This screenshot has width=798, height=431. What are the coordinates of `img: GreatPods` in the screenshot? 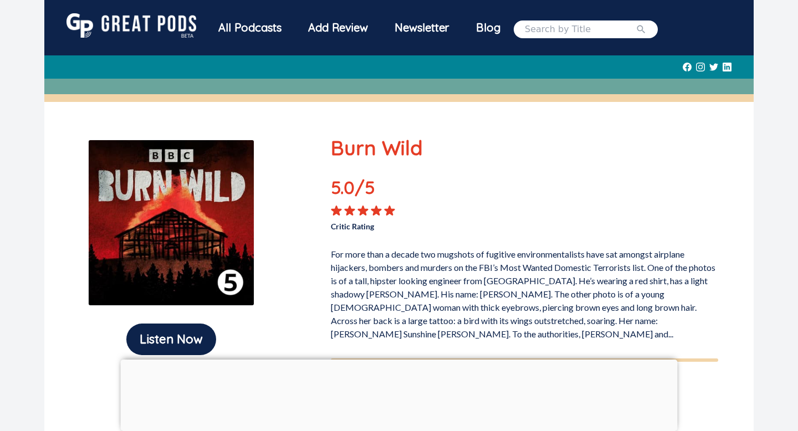 It's located at (131, 26).